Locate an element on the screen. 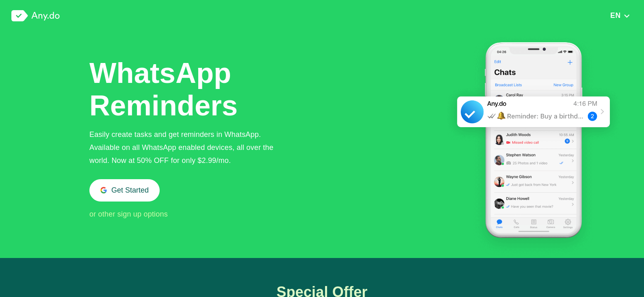  button: EN is located at coordinates (620, 15).